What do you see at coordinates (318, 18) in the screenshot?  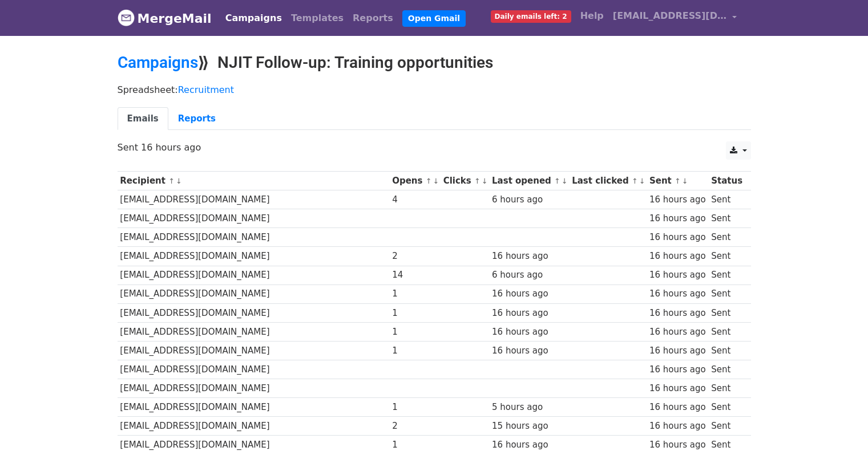 I see `a: Templates` at bounding box center [318, 18].